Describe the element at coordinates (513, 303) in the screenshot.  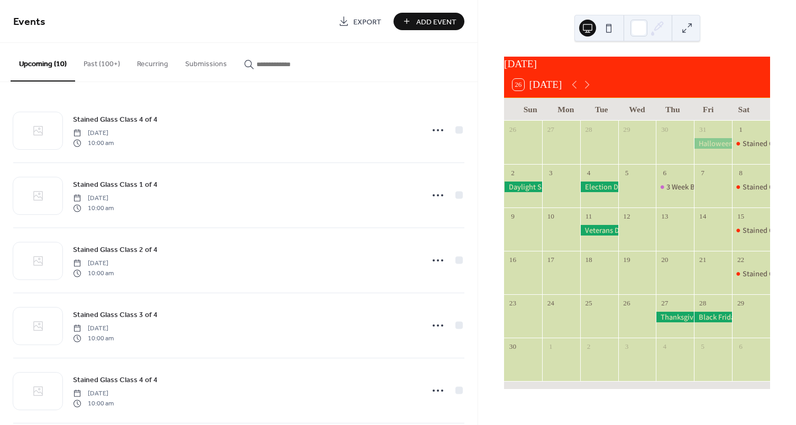
I see `div: 23` at that location.